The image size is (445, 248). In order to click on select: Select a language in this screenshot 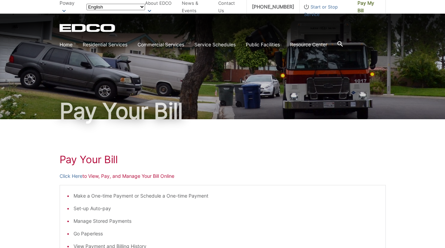, I will do `click(116, 7)`.